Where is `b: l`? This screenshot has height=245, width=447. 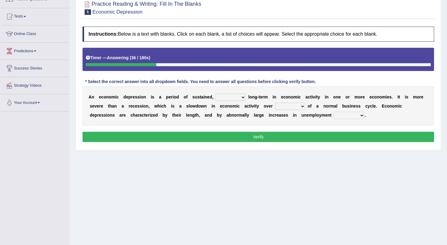 b: l is located at coordinates (246, 115).